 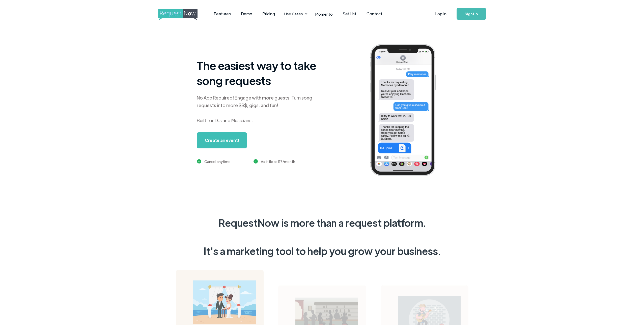 I want to click on a: Log In, so click(x=441, y=14).